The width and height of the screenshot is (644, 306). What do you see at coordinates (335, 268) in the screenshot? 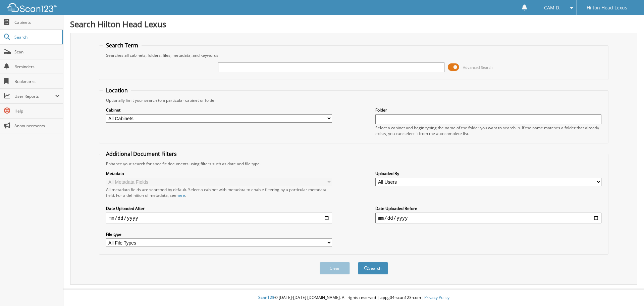
I see `button: Clear` at bounding box center [335, 268].